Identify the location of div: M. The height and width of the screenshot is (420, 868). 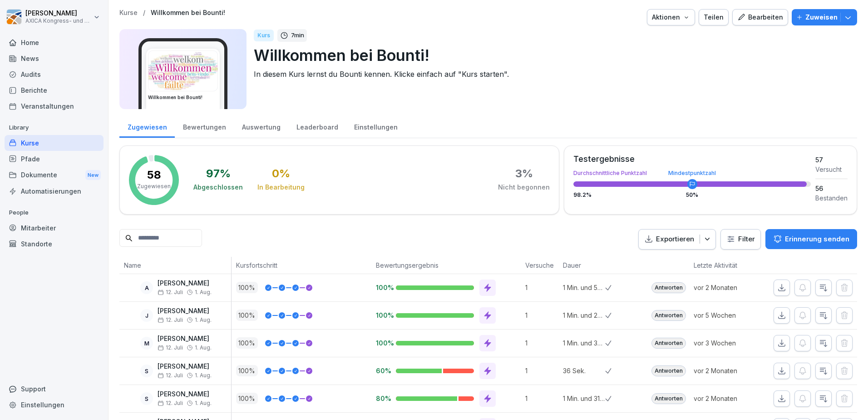
(147, 343).